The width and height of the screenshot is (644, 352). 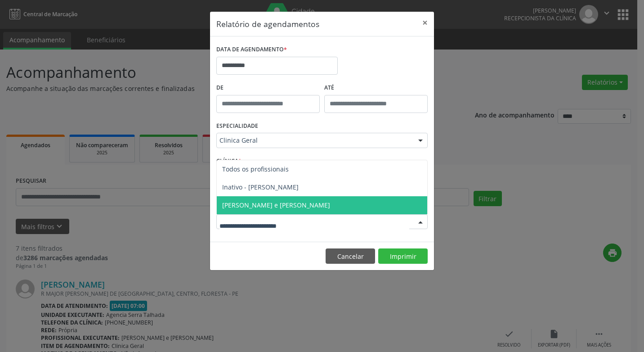 What do you see at coordinates (267, 24) in the screenshot?
I see `h5: Relatório de agendamentos` at bounding box center [267, 24].